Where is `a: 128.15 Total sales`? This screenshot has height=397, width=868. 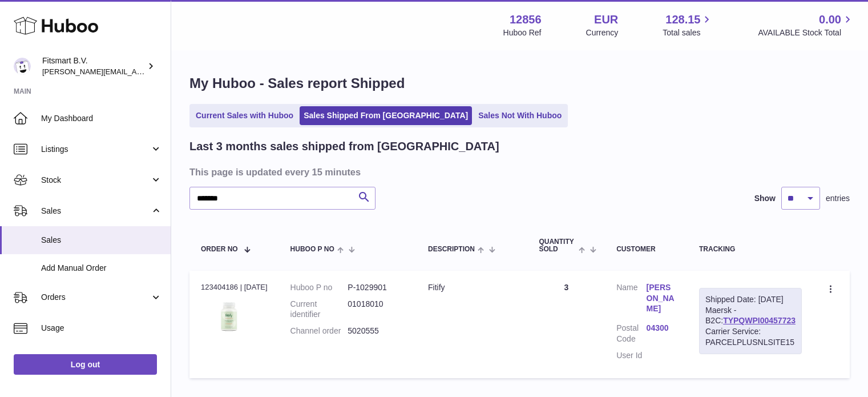
a: 128.15 Total sales is located at coordinates (688, 25).